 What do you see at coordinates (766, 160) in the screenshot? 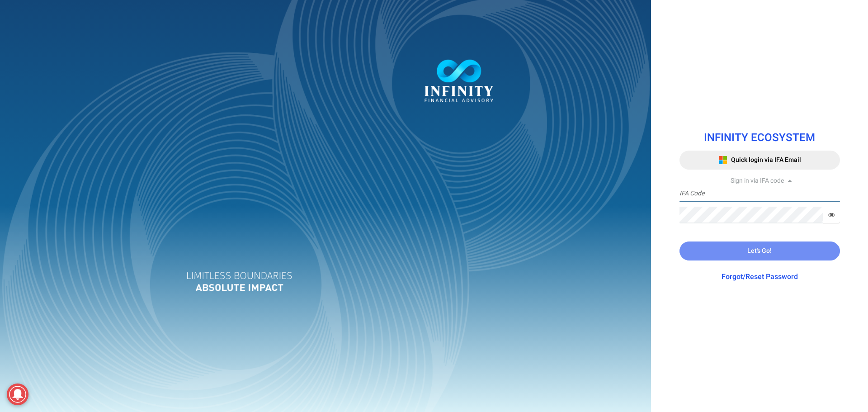
I see `span: Quick login via IFA Email` at bounding box center [766, 160].